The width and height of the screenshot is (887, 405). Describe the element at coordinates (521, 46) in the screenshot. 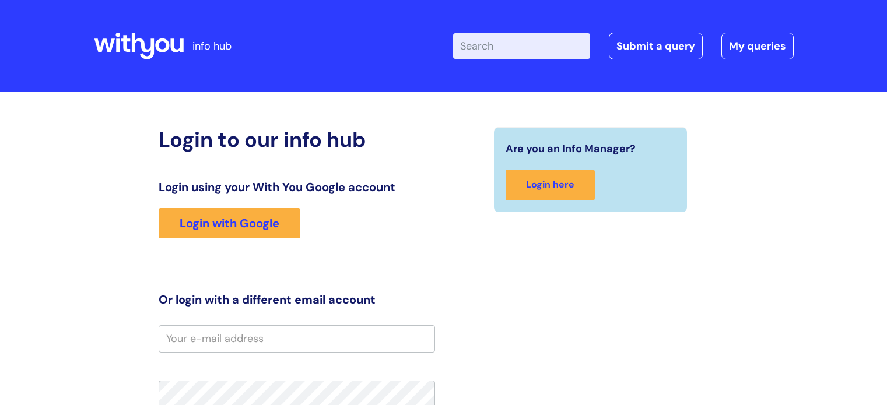

I see `input: Search` at that location.